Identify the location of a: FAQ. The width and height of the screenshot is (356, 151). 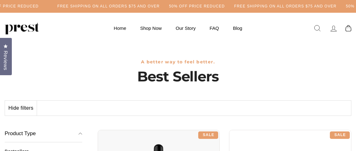
(215, 28).